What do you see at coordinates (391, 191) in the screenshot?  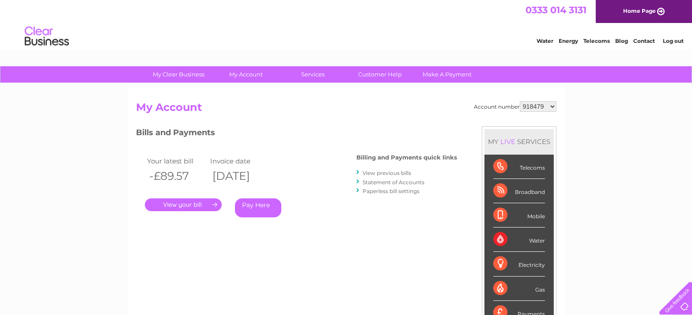 I see `a: Paperless bill settings` at bounding box center [391, 191].